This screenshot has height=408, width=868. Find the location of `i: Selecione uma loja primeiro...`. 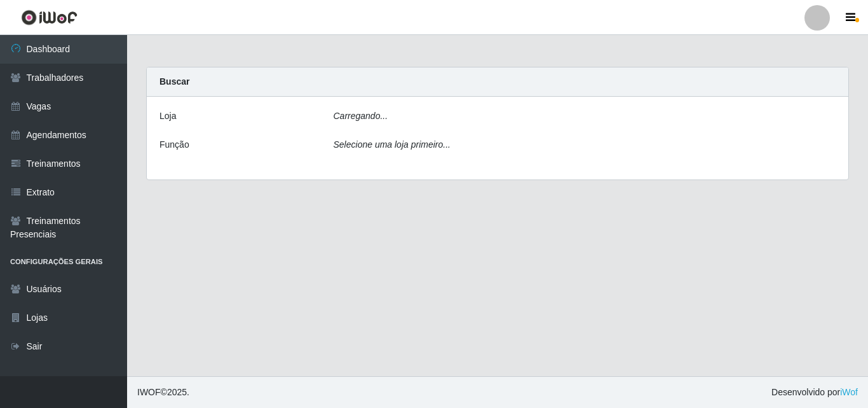

i: Selecione uma loja primeiro... is located at coordinates (392, 145).